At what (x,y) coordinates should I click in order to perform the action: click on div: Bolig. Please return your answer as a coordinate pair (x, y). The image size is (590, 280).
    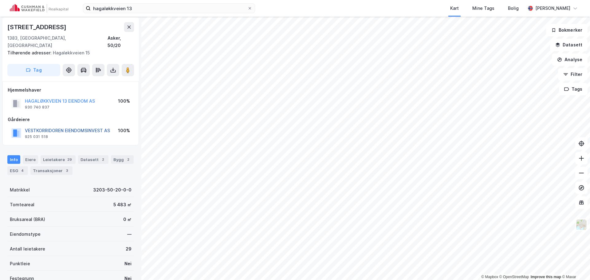
    Looking at the image, I should click on (513, 8).